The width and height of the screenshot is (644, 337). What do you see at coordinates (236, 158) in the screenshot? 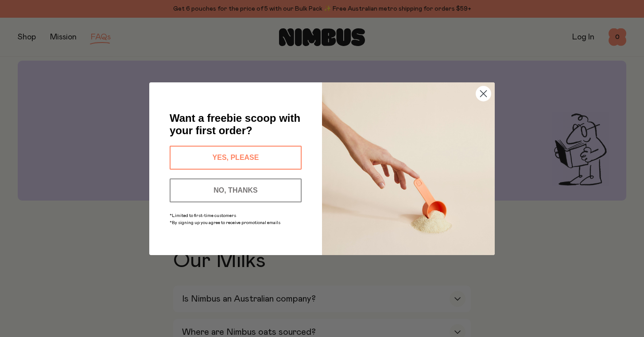
I see `button: YES, PLEASE` at bounding box center [236, 158].